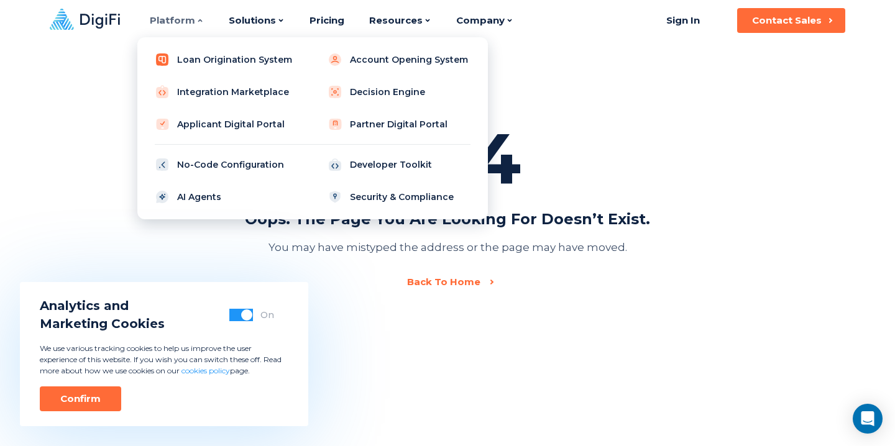 This screenshot has width=895, height=446. I want to click on a: Loan Origination System, so click(226, 60).